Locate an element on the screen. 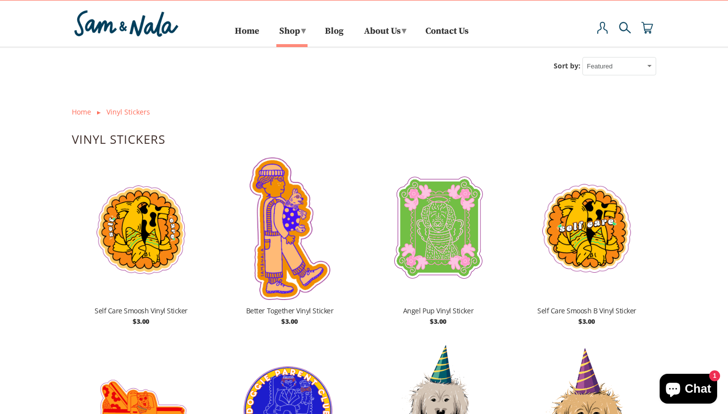  img: search-icon is located at coordinates (625, 28).